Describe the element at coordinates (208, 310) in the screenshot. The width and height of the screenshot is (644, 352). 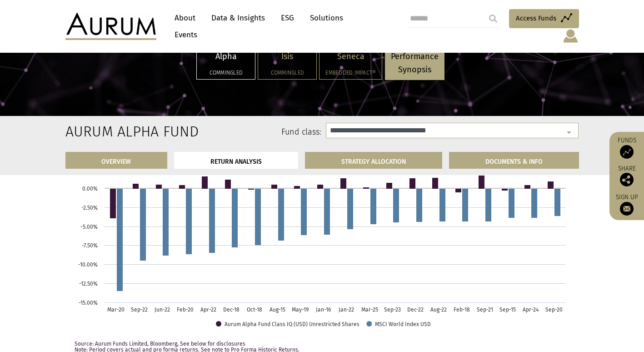
I see `text: Apr-22` at that location.